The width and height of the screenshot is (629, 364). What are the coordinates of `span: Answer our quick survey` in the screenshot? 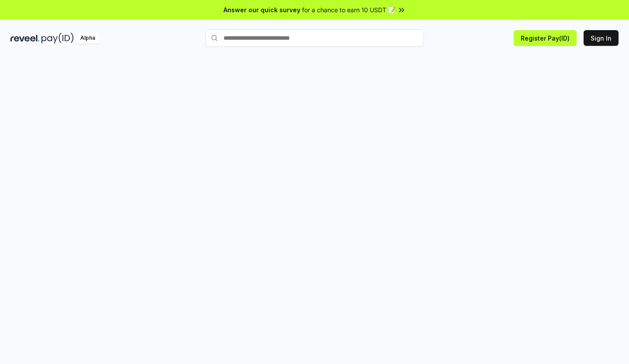 It's located at (262, 9).